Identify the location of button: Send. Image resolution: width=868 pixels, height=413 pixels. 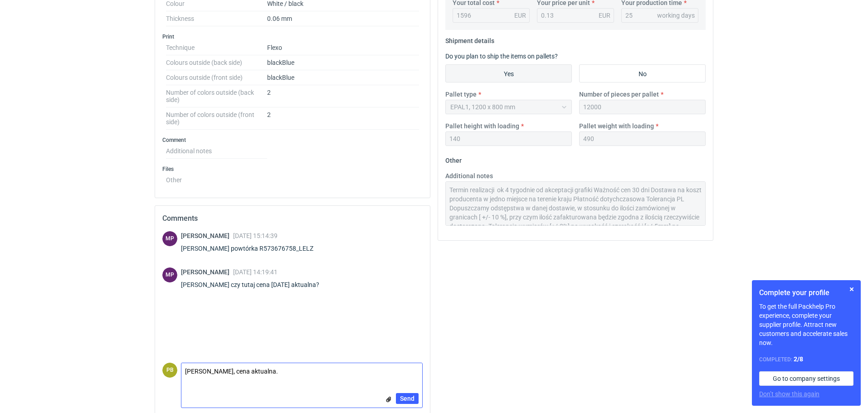
(407, 398).